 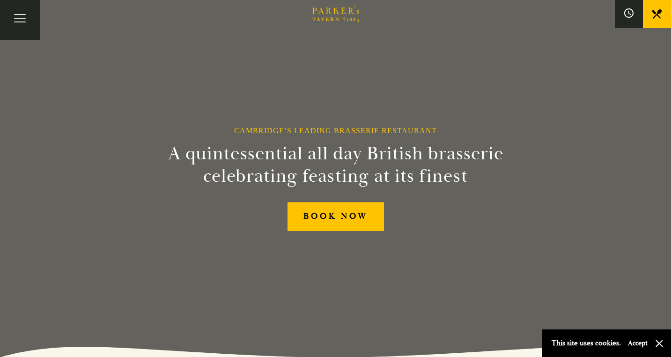 What do you see at coordinates (659, 344) in the screenshot?
I see `button: Close and accept` at bounding box center [659, 344].